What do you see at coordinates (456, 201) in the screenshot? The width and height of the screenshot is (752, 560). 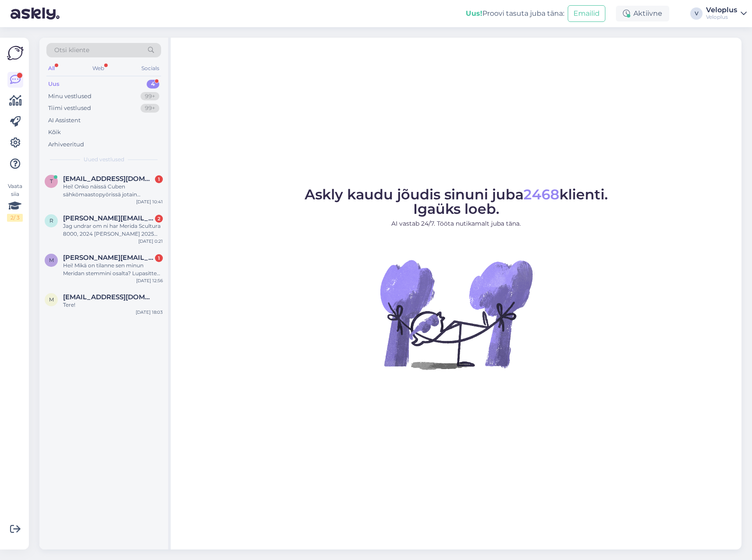 I see `span: Askly kaudu jõudis sinuni juba klienti. Igaüks loeb.` at bounding box center [456, 201].